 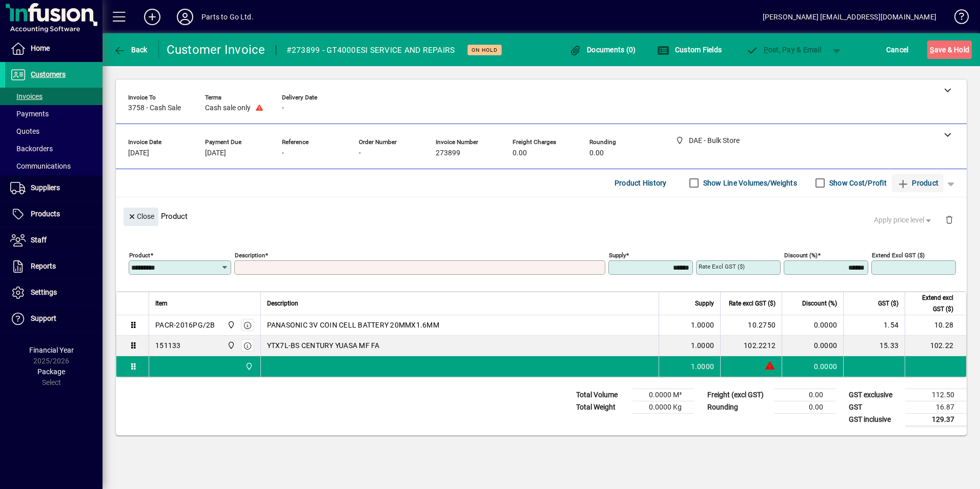 I want to click on mat-label: Supply, so click(x=617, y=255).